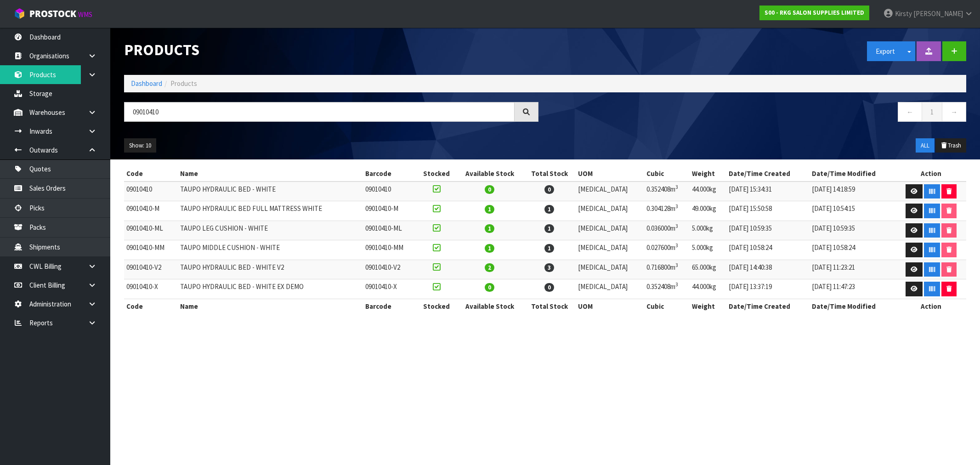 Image resolution: width=980 pixels, height=465 pixels. Describe the element at coordinates (814, 13) in the screenshot. I see `a: S00 - RKG SALON SUPPLIES LIMITED` at that location.